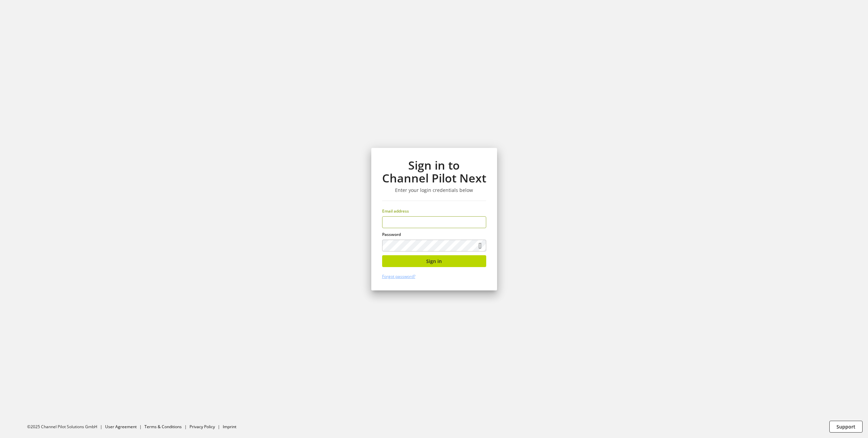 Image resolution: width=868 pixels, height=438 pixels. I want to click on li: ©2025 Channel Pilot Solutions GmbH, so click(66, 427).